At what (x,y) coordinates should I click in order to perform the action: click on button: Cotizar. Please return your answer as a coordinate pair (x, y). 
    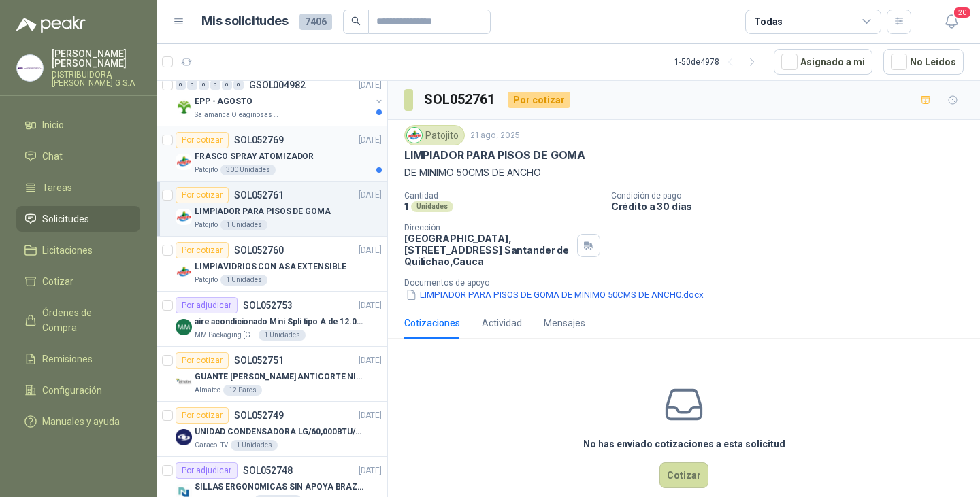
    Looking at the image, I should click on (684, 476).